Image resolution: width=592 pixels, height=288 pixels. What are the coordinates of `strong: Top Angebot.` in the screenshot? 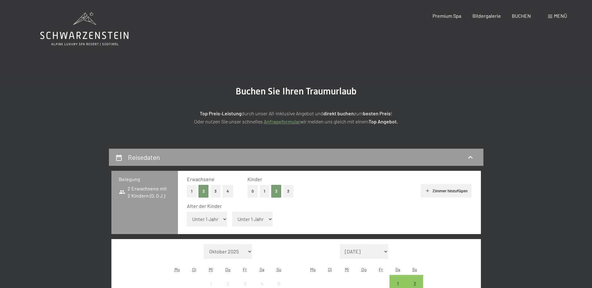 It's located at (383, 121).